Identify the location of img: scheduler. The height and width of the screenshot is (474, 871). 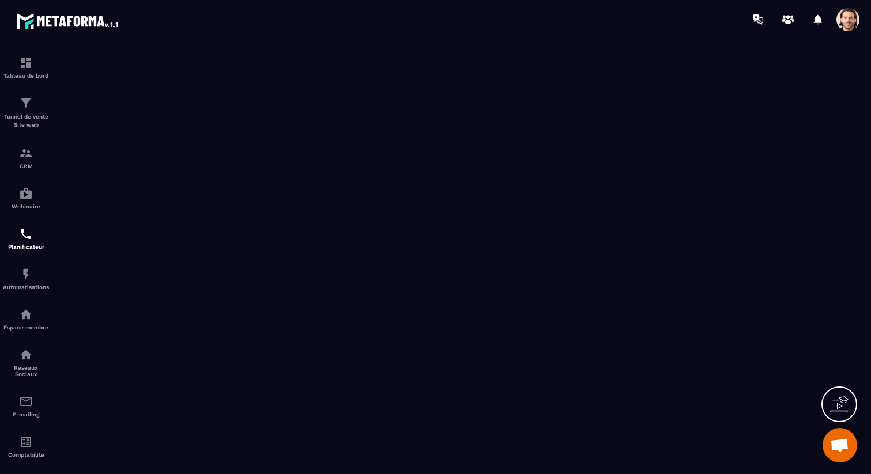
(26, 234).